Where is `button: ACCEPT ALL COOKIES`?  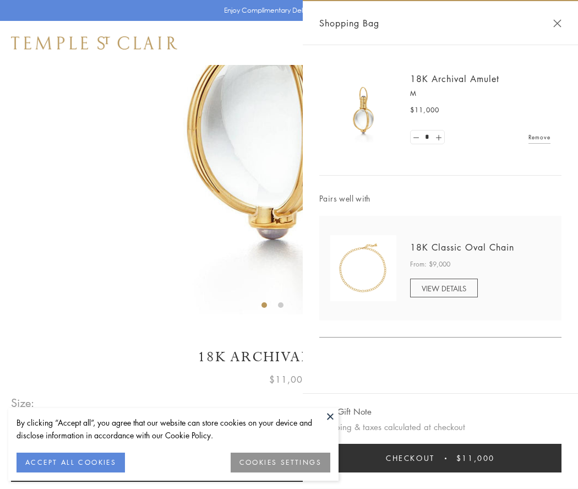 button: ACCEPT ALL COOKIES is located at coordinates (71, 463).